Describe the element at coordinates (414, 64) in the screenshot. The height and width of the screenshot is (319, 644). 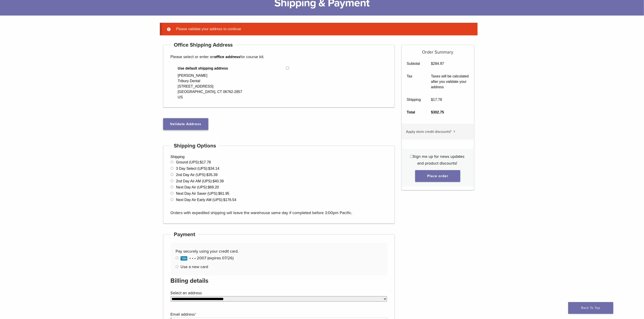
I see `th: Subtotal` at that location.